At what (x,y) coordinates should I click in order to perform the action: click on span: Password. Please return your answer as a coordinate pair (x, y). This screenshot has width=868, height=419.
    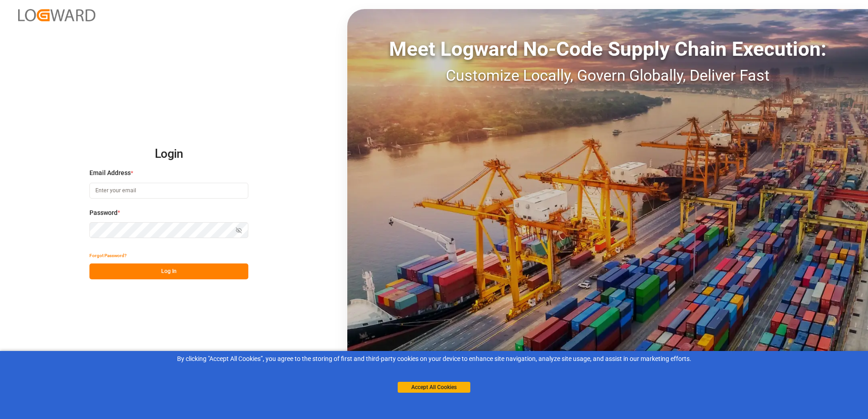
    Looking at the image, I should click on (104, 213).